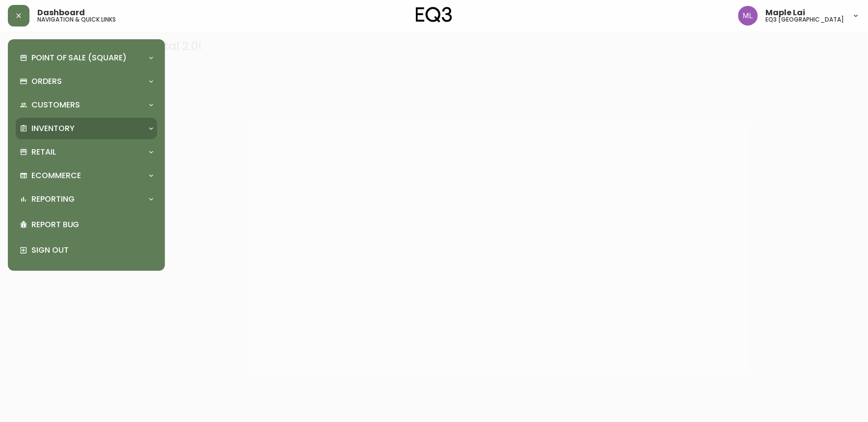  What do you see at coordinates (86, 105) in the screenshot?
I see `div: Customers` at bounding box center [86, 105].